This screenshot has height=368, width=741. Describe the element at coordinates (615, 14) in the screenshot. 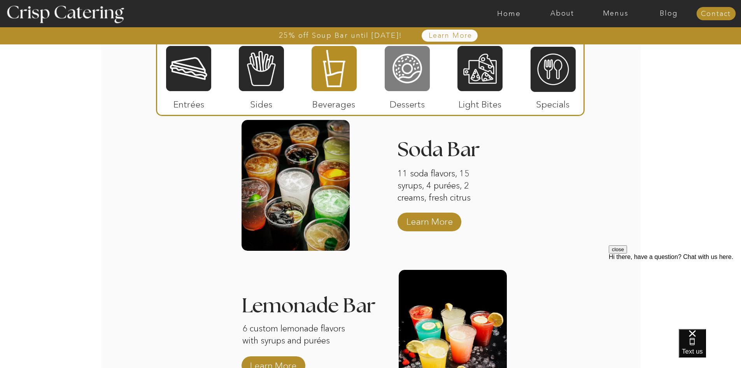

I see `a: Menus` at that location.